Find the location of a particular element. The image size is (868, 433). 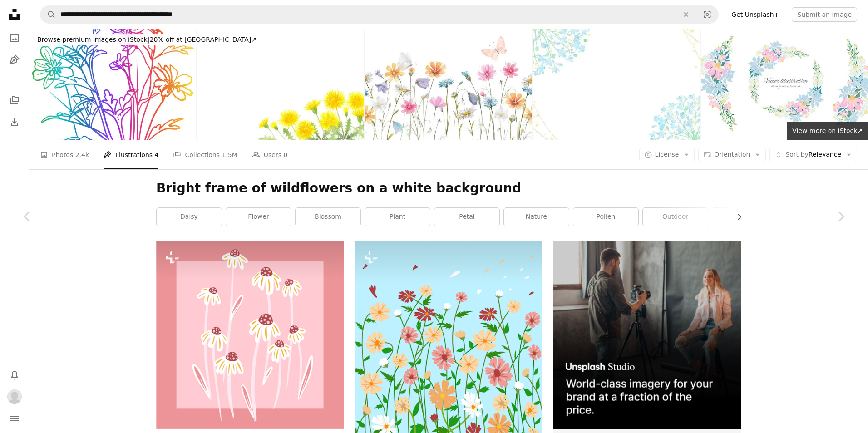

img: Avatar of user Stine Bisgaard is located at coordinates (15, 397).